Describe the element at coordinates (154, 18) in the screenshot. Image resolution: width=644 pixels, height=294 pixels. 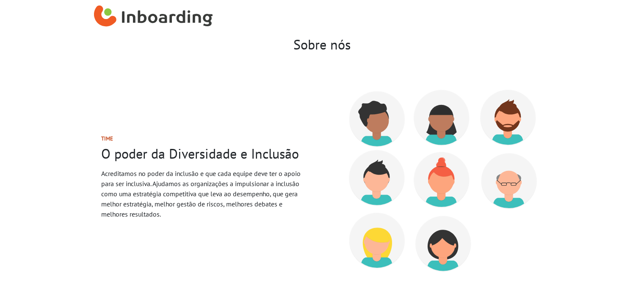
I see `a: Inboarding Home Page` at that location.